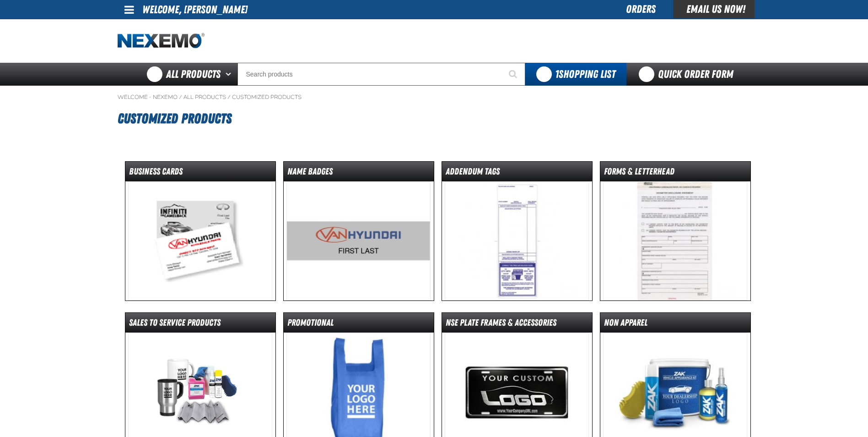  What do you see at coordinates (517, 173) in the screenshot?
I see `dt: Addendum Tags` at bounding box center [517, 173].